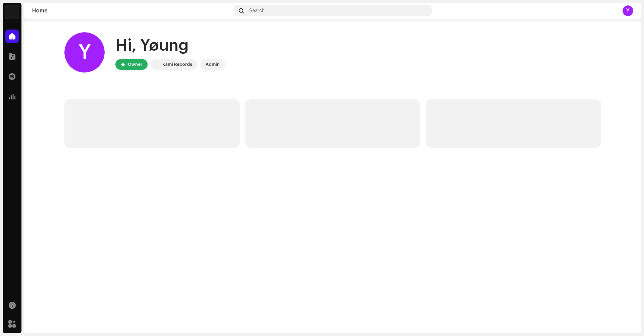 This screenshot has width=644, height=336. What do you see at coordinates (257, 11) in the screenshot?
I see `span: Search` at bounding box center [257, 11].